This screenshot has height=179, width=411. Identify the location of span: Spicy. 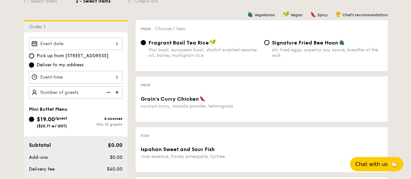
(323, 15).